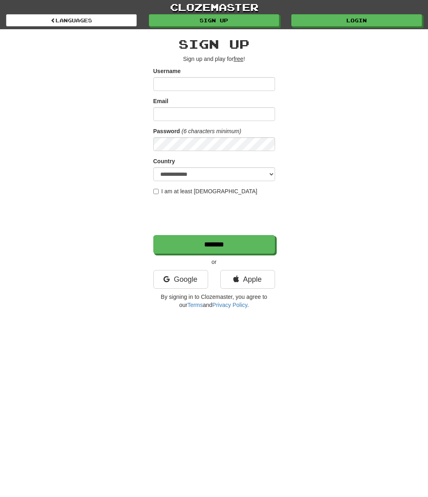  I want to click on a: Apple, so click(248, 279).